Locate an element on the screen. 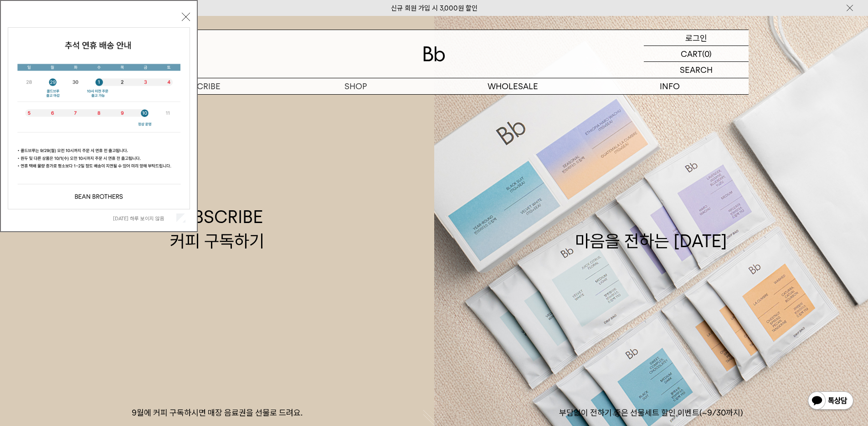 This screenshot has height=426, width=868. p: (0) is located at coordinates (707, 54).